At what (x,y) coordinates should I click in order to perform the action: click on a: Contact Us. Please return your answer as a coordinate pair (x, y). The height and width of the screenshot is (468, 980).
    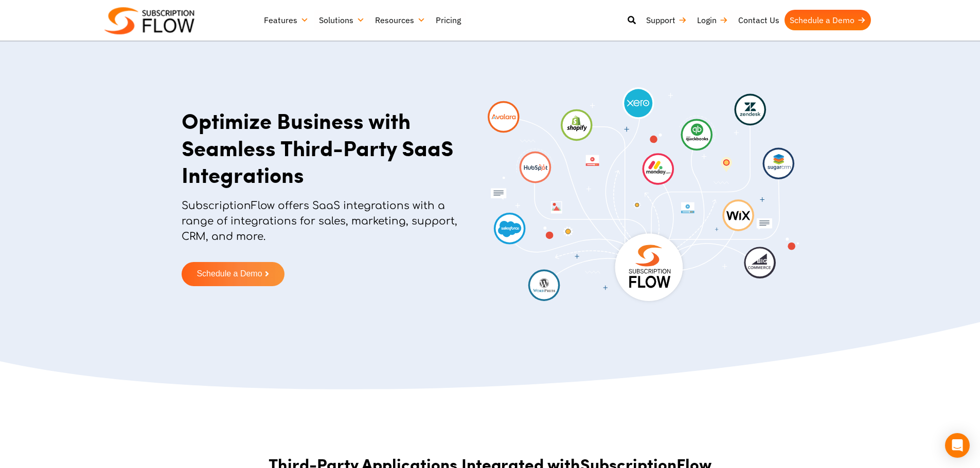
    Looking at the image, I should click on (758, 20).